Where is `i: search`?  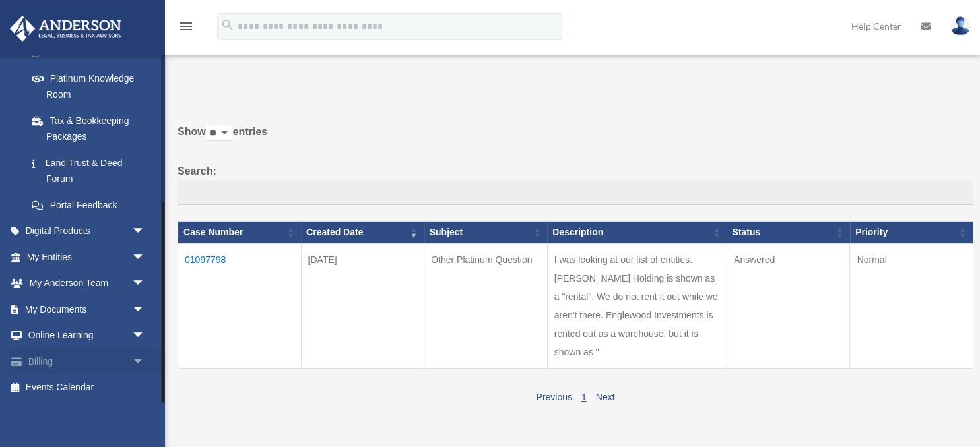 i: search is located at coordinates (228, 25).